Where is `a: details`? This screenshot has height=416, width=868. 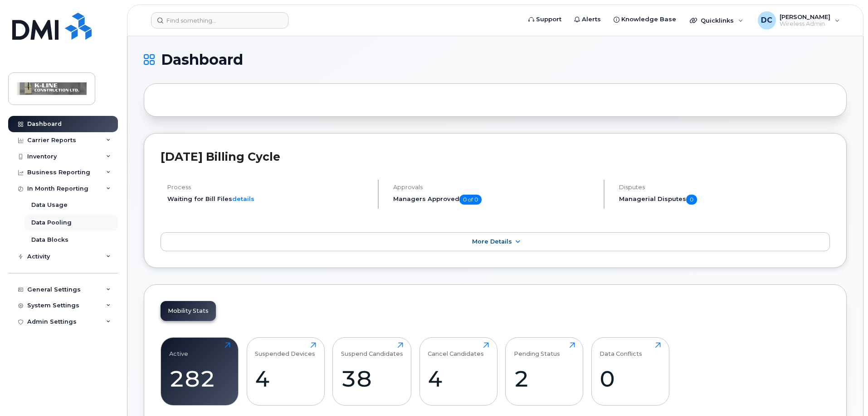
a: details is located at coordinates (243, 199).